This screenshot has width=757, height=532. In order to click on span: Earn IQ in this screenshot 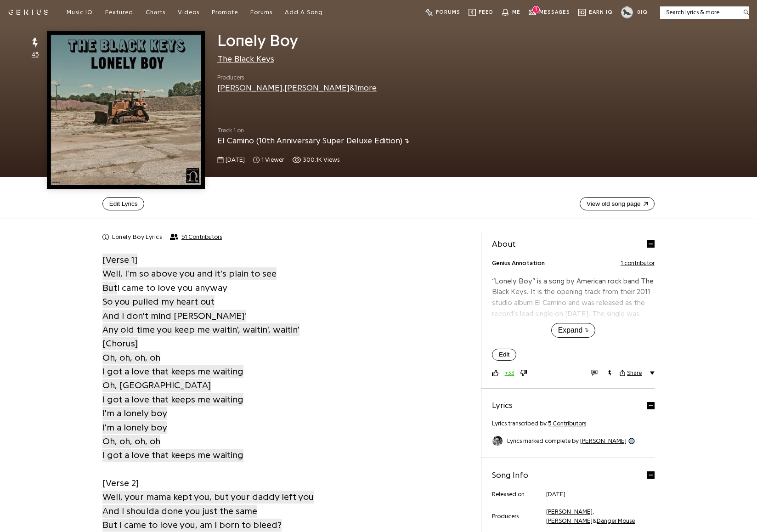, I will do `click(601, 12)`.